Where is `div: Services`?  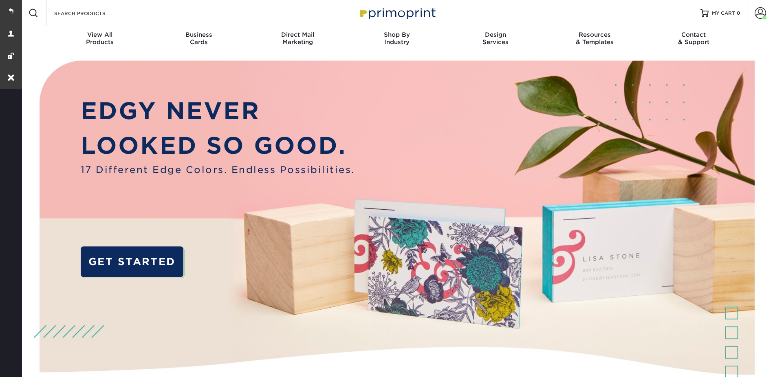 div: Services is located at coordinates (496, 38).